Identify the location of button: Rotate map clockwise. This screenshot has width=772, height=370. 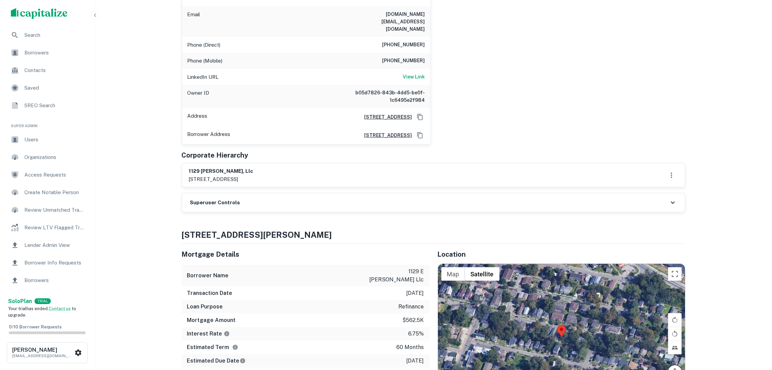
(675, 320).